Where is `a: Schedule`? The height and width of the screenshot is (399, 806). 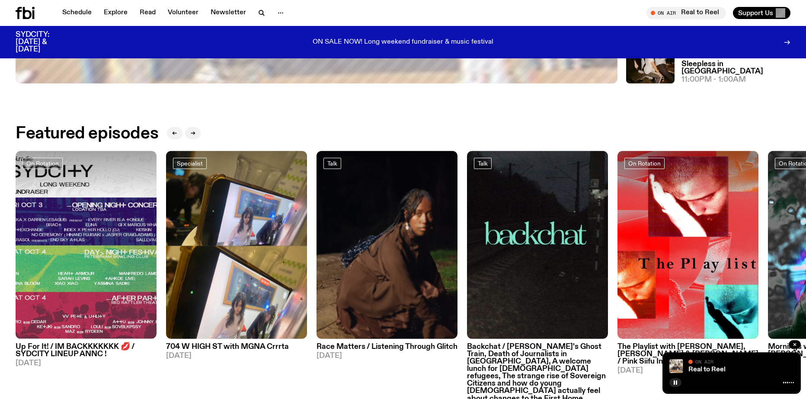
a: Schedule is located at coordinates (77, 13).